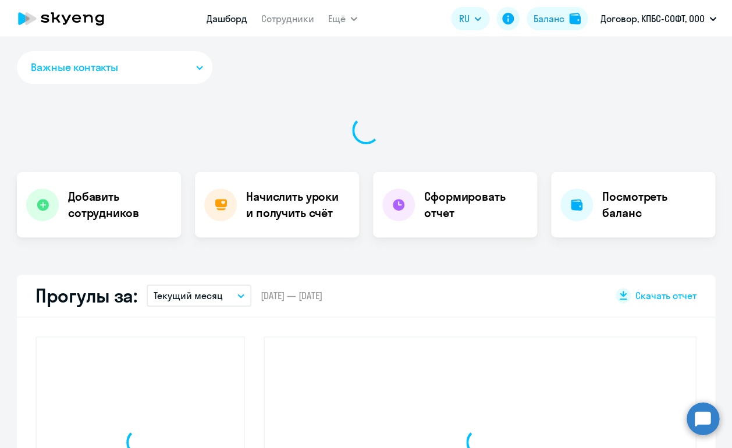 The width and height of the screenshot is (732, 448). What do you see at coordinates (297, 205) in the screenshot?
I see `h4: Начислить уроки и получить счёт` at bounding box center [297, 205].